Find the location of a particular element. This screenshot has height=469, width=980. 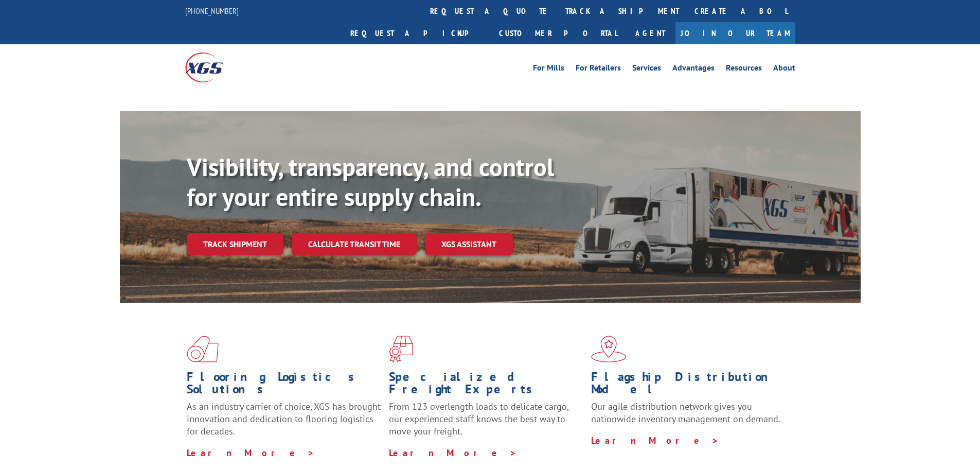

a: Join Our Team is located at coordinates (735, 33).